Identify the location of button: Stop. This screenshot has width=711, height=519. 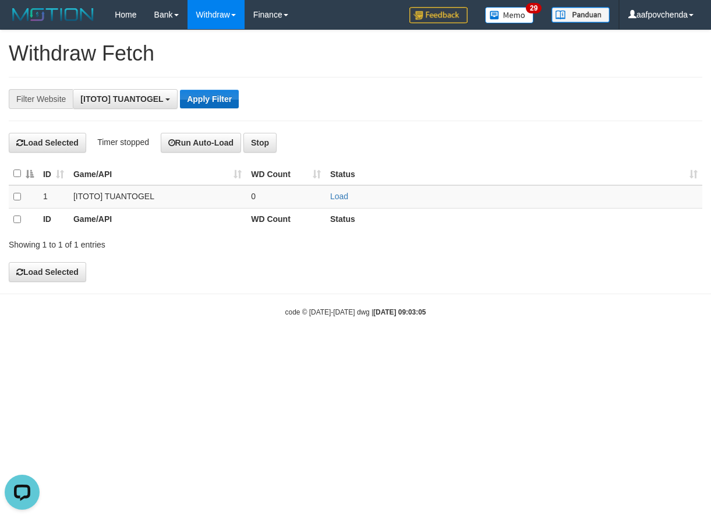
(260, 143).